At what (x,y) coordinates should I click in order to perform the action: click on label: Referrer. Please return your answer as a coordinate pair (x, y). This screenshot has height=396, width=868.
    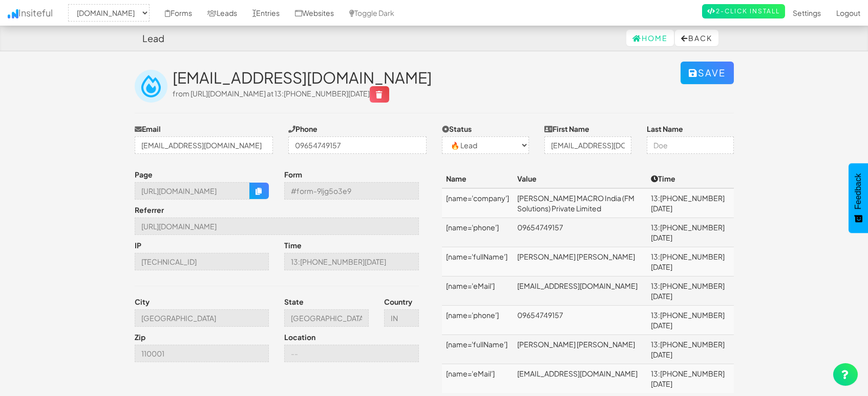
    Looking at the image, I should click on (149, 210).